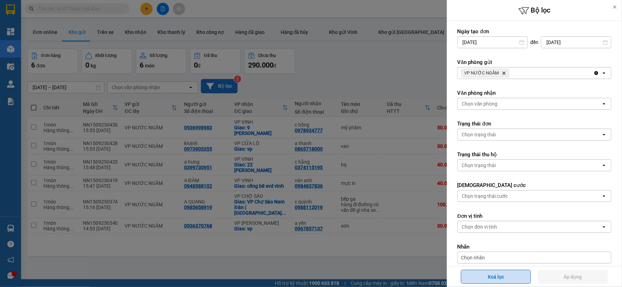  I want to click on button: Xoá lọc, so click(496, 277).